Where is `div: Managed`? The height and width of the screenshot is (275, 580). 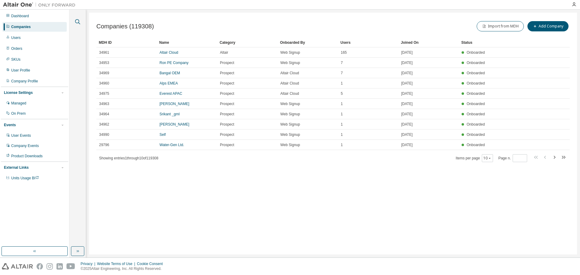
div: Managed is located at coordinates (19, 103).